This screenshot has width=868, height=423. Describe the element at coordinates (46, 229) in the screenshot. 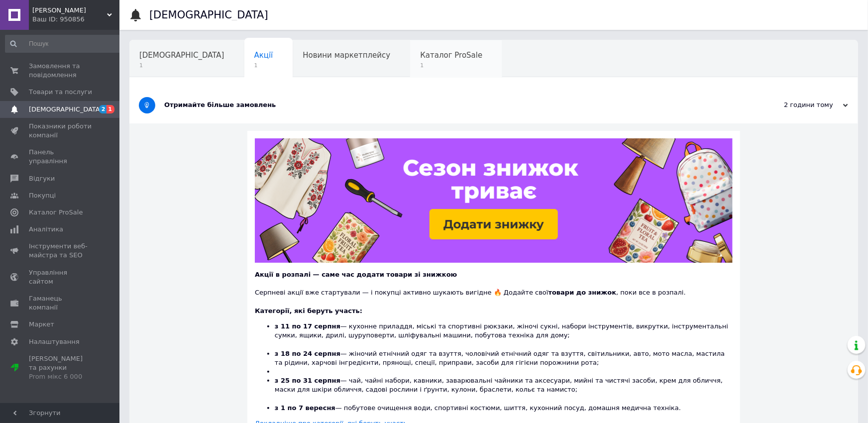

I see `span: Аналітика` at that location.